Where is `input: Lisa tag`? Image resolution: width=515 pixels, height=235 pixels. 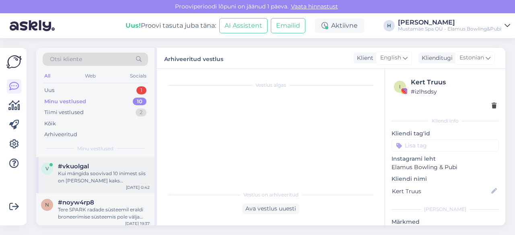 input: Lisa tag is located at coordinates (445, 146).